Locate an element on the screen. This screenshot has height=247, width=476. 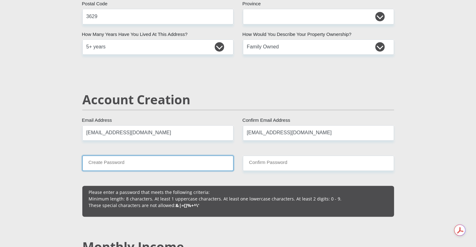
input: Confirm Password is located at coordinates (318, 163).